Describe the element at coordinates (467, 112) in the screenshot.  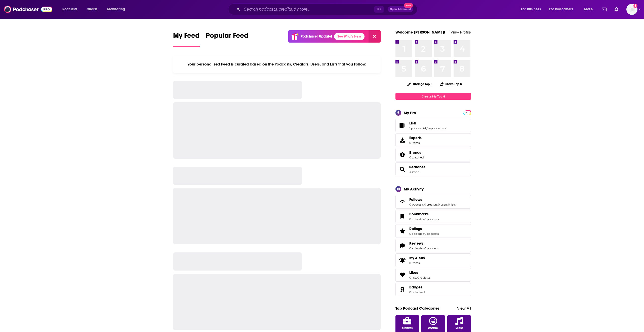
I see `a: PRO` at that location.